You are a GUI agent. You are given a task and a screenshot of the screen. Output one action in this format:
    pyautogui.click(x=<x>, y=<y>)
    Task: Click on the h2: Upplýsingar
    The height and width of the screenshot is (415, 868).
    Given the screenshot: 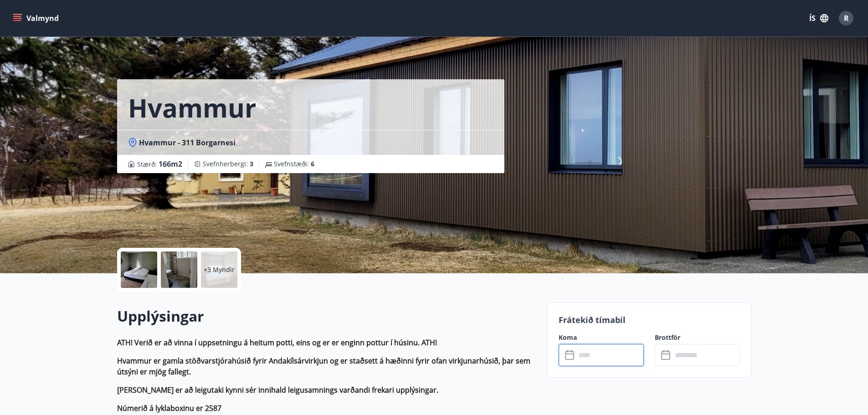 What is the action you would take?
    pyautogui.click(x=326, y=317)
    